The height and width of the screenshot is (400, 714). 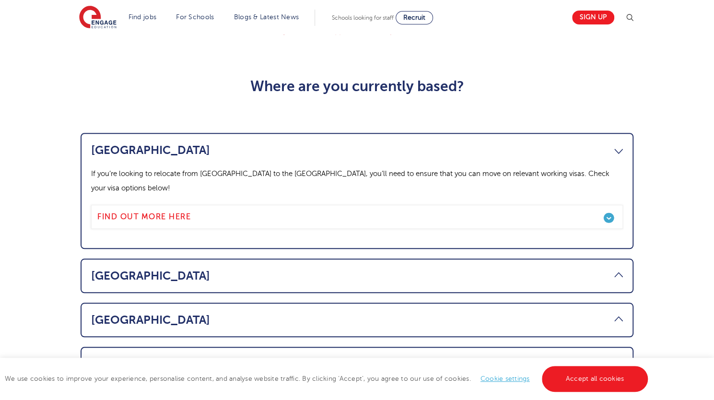 I want to click on a: For Schools, so click(x=195, y=17).